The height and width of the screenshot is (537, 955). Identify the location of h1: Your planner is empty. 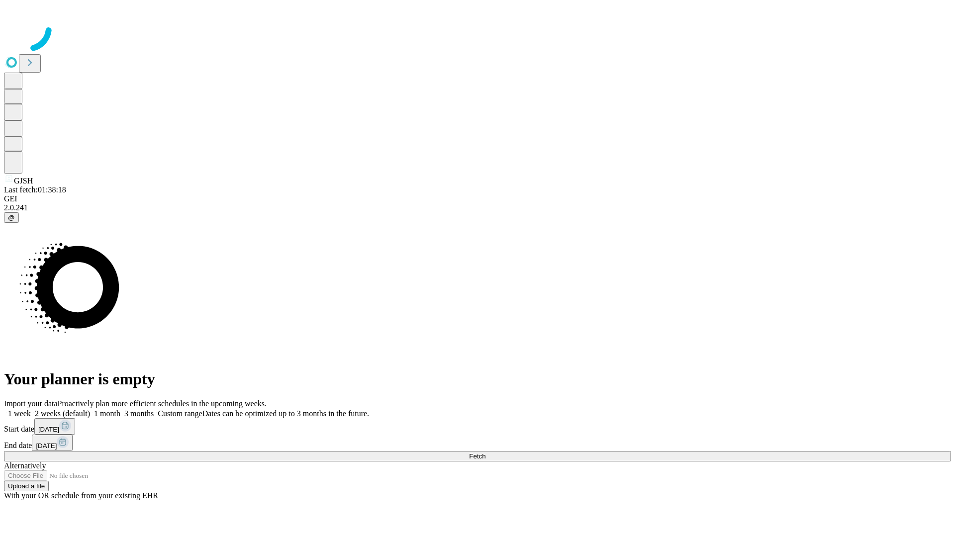
(477, 379).